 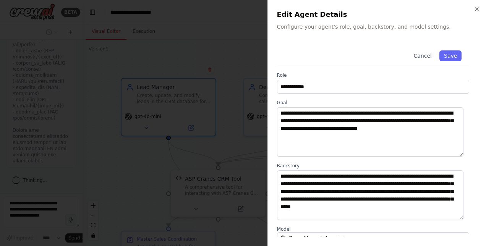 What do you see at coordinates (373, 75) in the screenshot?
I see `label: Role` at bounding box center [373, 75].